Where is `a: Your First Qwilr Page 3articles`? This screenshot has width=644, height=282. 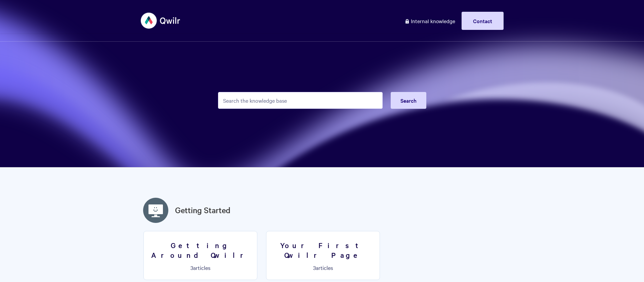 a: Your First Qwilr Page 3articles is located at coordinates (323, 256).